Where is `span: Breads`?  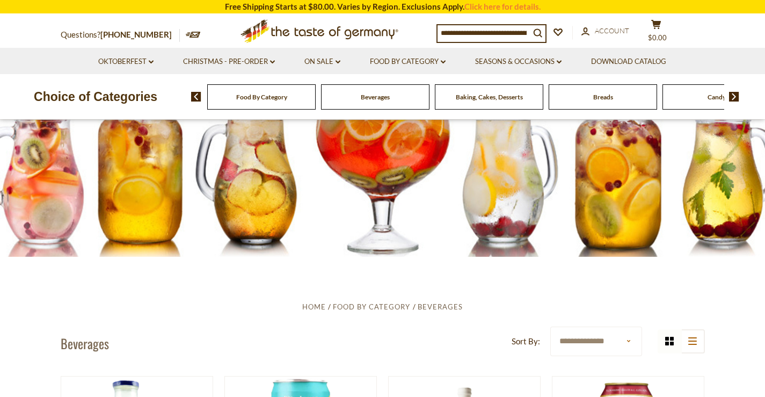 span: Breads is located at coordinates (603, 97).